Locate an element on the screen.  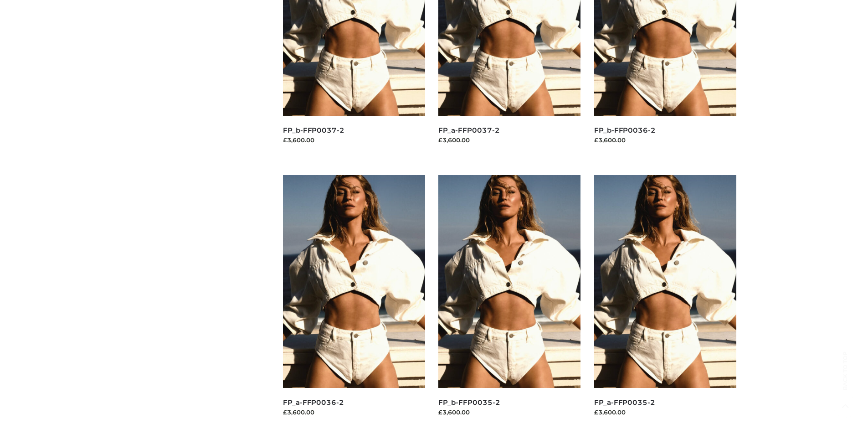
span: Back to top is located at coordinates (845, 378).